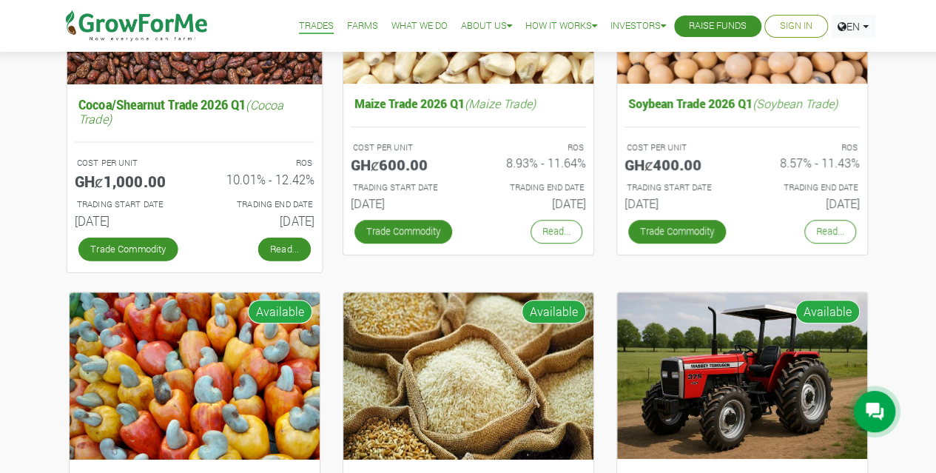  I want to click on a: Investors, so click(638, 26).